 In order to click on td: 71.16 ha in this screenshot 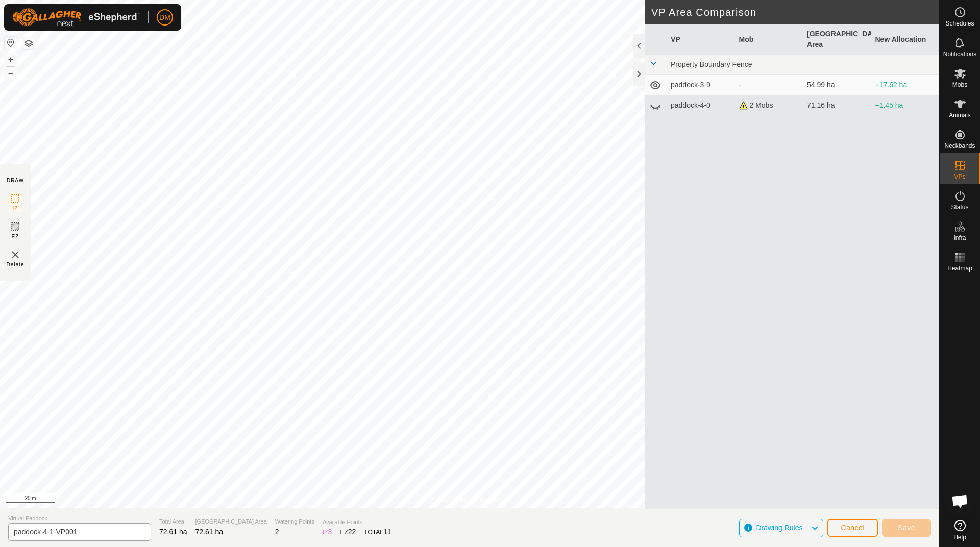, I will do `click(837, 105)`.